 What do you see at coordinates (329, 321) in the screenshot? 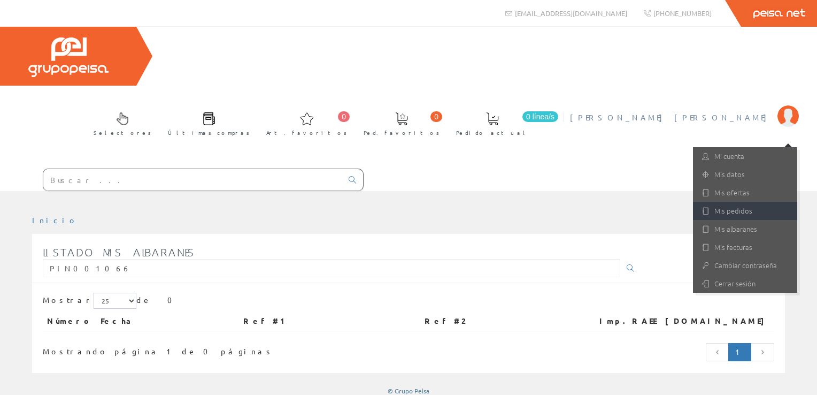
I see `th: Ref #1` at bounding box center [329, 321].